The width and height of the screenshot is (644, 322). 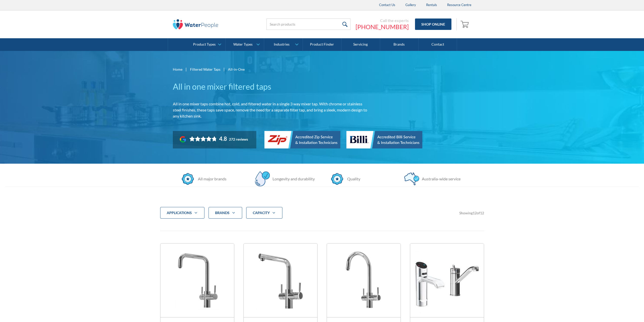 I want to click on p: All in one mixer taps combine hot, cold, and filtered water in a single 3 way mixer tap. With chr..., so click(x=270, y=110).